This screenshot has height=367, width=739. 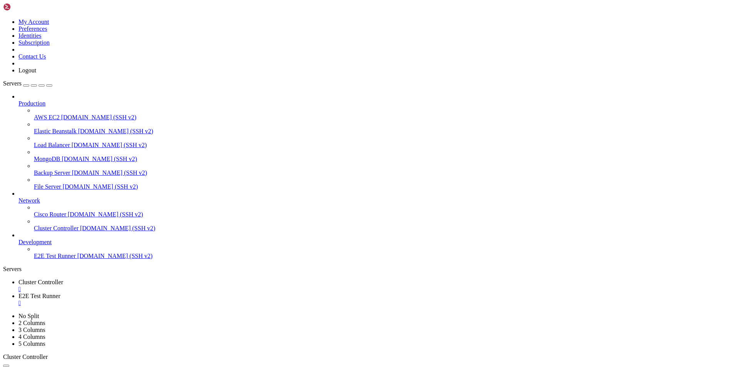 What do you see at coordinates (30, 35) in the screenshot?
I see `a: Identities` at bounding box center [30, 35].